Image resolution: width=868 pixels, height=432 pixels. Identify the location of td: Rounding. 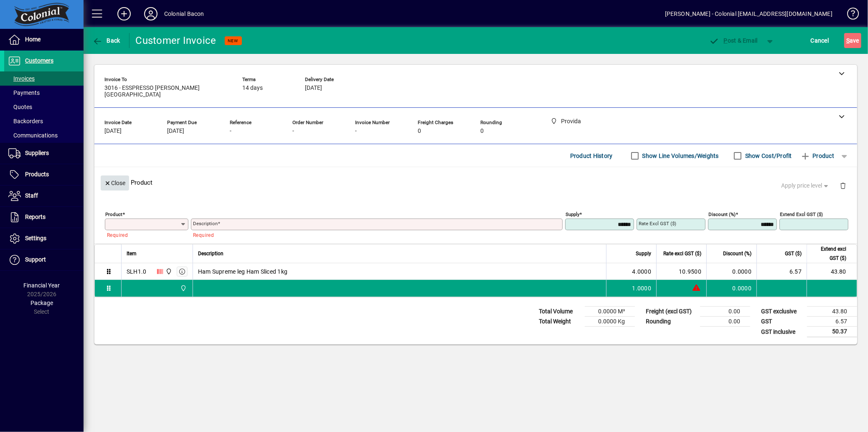
(670, 321).